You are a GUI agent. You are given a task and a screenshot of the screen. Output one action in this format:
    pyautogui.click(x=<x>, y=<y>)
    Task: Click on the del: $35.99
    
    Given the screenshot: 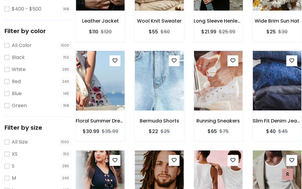 What is the action you would take?
    pyautogui.click(x=110, y=131)
    